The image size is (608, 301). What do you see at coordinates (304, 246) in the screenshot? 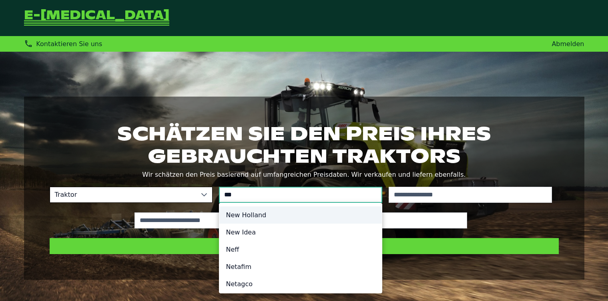
I see `button: Preis schätzen` at bounding box center [304, 246].